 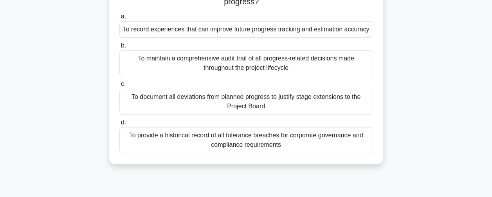 What do you see at coordinates (246, 29) in the screenshot?
I see `div: To record experiences that can improve future progress tracking and estimation accuracy` at bounding box center [246, 29].